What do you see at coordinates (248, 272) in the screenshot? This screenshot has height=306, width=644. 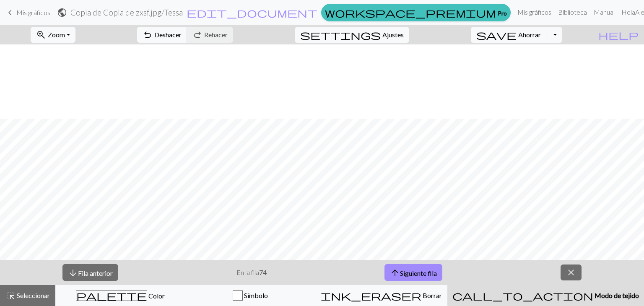 I see `font: En la fila` at bounding box center [248, 272].